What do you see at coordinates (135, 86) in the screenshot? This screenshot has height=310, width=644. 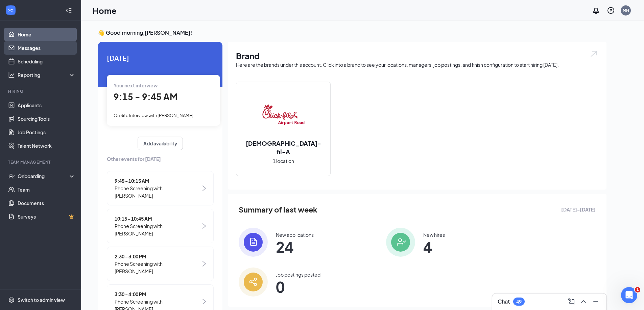 I see `span: Your next interview` at bounding box center [135, 86].